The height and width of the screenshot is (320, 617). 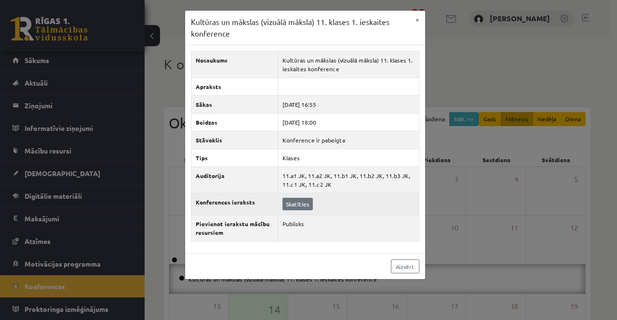 I want to click on th: Apraksts, so click(x=234, y=87).